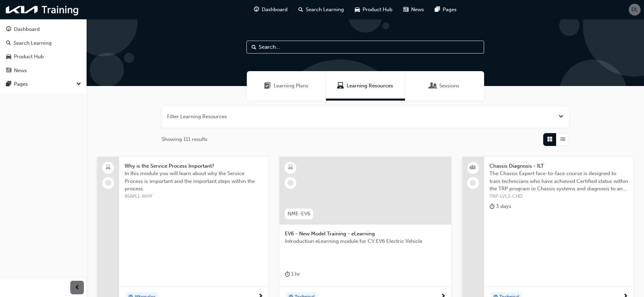 This screenshot has width=644, height=297. I want to click on a: Learning PlansLearning Plans, so click(286, 85).